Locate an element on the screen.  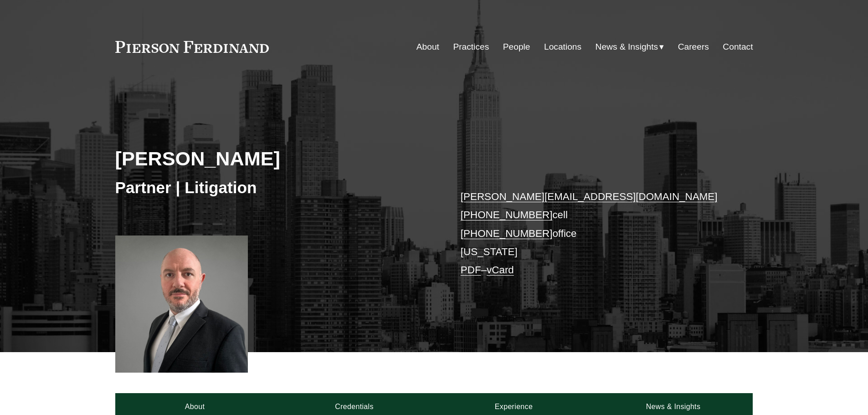
a: About is located at coordinates (428, 47).